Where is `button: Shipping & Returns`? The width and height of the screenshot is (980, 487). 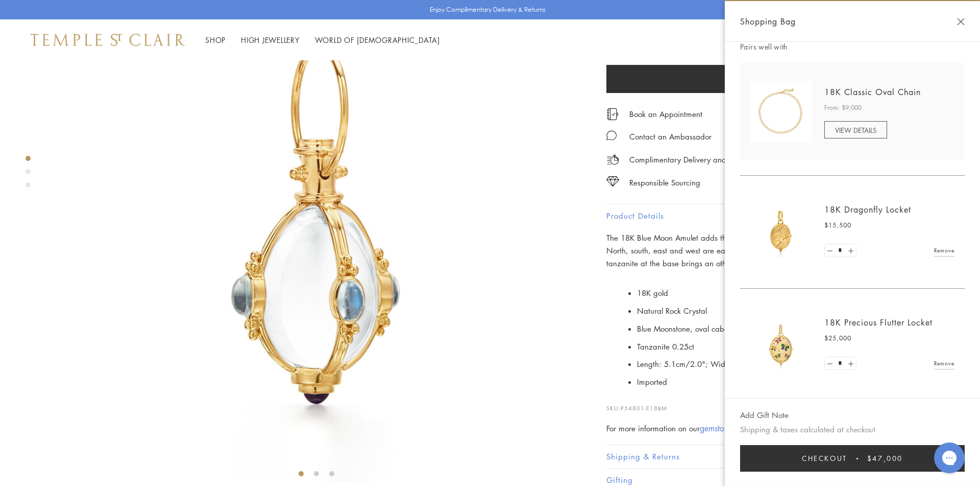
button: Shipping & Returns is located at coordinates (778, 456).